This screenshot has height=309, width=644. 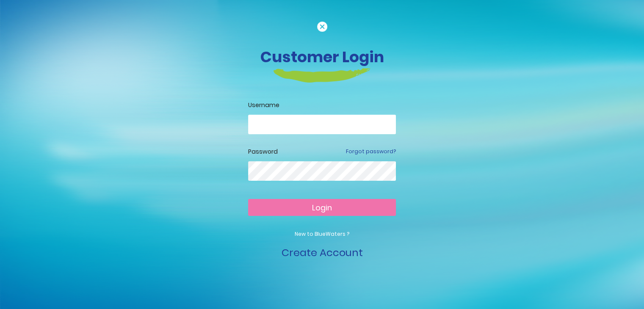 I want to click on h3: Customer Login, so click(x=322, y=57).